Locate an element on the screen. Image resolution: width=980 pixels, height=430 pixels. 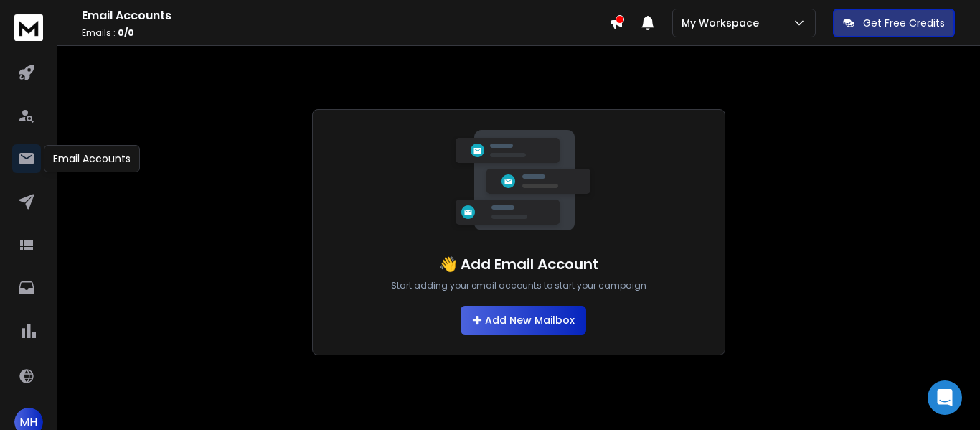
img: logo is located at coordinates (28, 28).